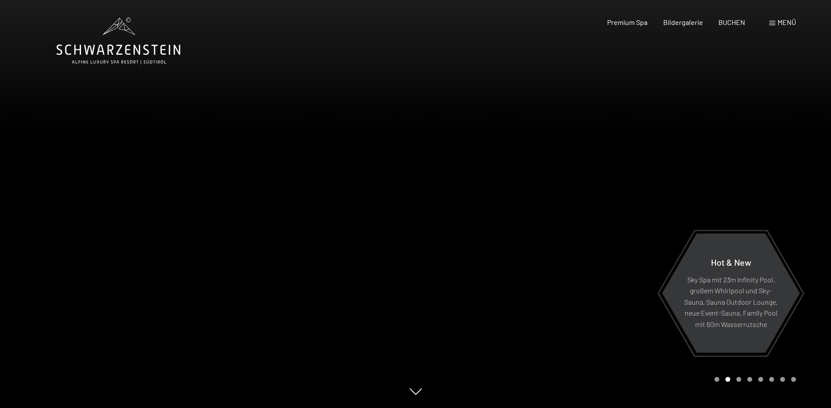 The height and width of the screenshot is (408, 831). Describe the element at coordinates (717, 379) in the screenshot. I see `div: Carousel Page 1` at that location.